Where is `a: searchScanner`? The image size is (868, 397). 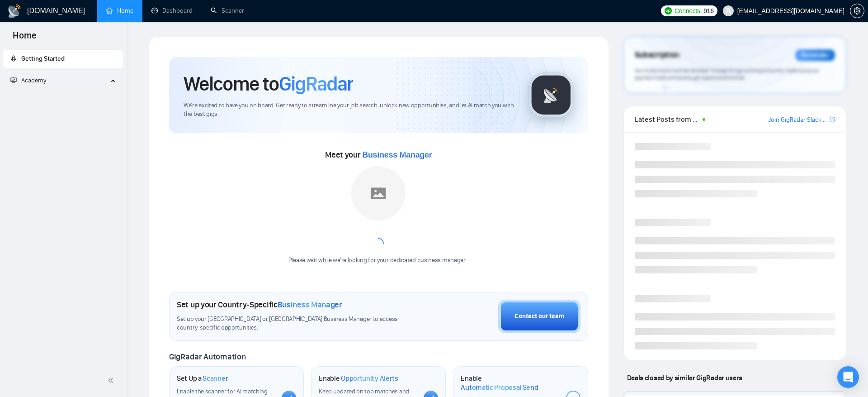
a: searchScanner is located at coordinates (228, 10).